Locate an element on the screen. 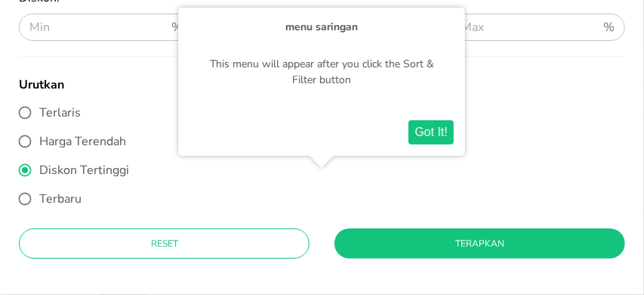  button: Got It! is located at coordinates (431, 133).